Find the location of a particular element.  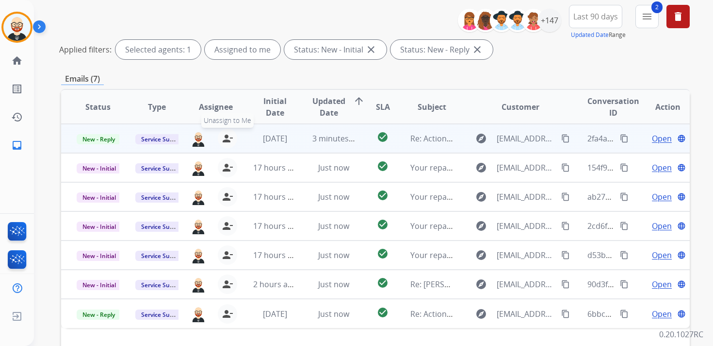

div: Status: New - Initial is located at coordinates (335, 50).